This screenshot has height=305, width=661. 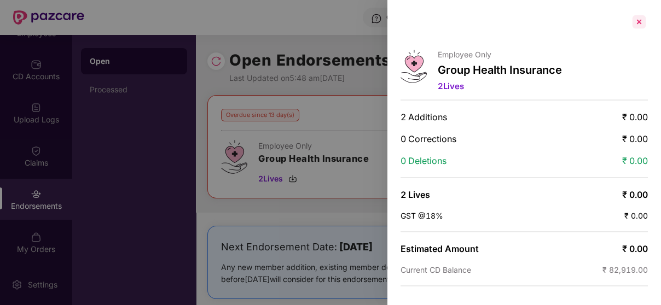 I want to click on span: Current CD Balance, so click(x=435, y=270).